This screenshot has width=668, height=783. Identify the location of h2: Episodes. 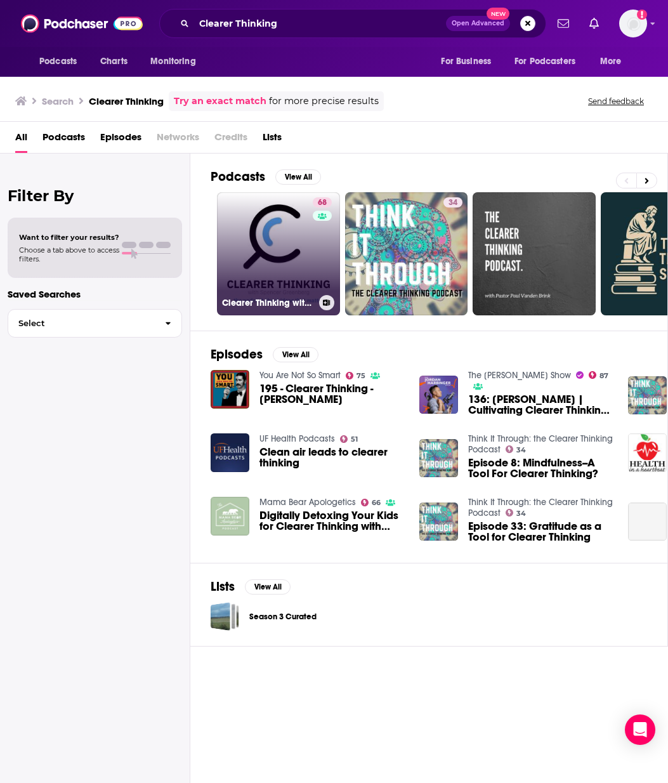
(237, 354).